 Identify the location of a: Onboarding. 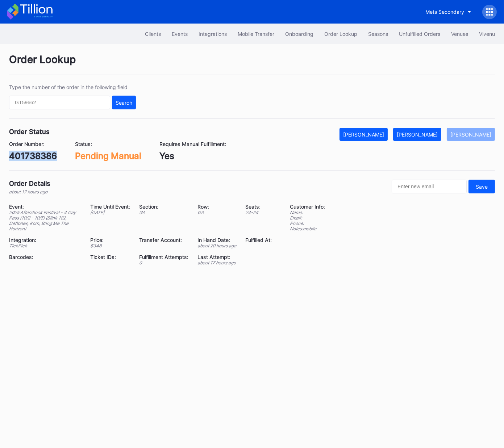
(299, 34).